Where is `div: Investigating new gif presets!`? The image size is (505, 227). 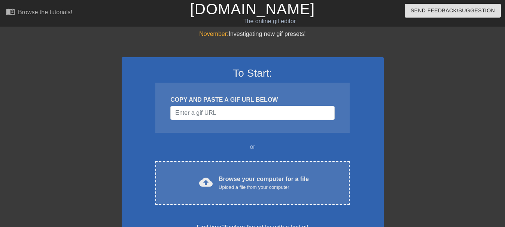 div: Investigating new gif presets! is located at coordinates (253, 34).